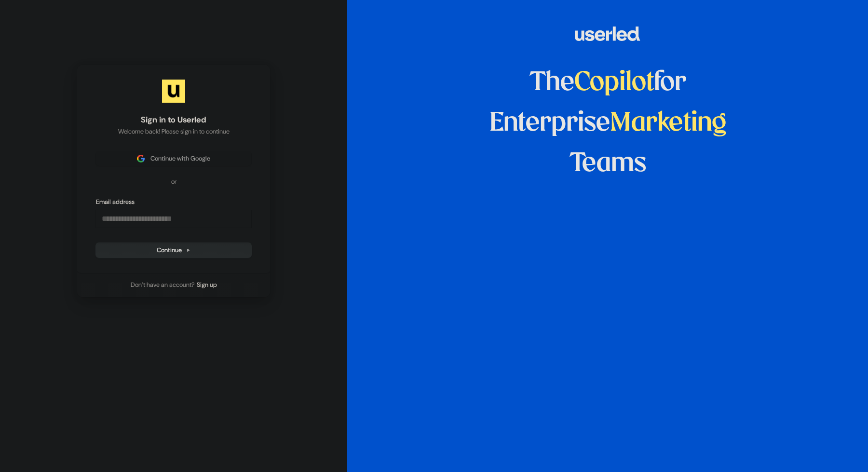  Describe the element at coordinates (162, 285) in the screenshot. I see `span: Don’t have an account?` at that location.